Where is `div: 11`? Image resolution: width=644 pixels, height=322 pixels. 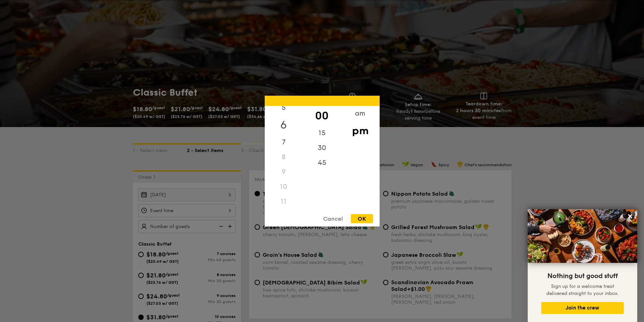
div: 11 is located at coordinates (284, 201).